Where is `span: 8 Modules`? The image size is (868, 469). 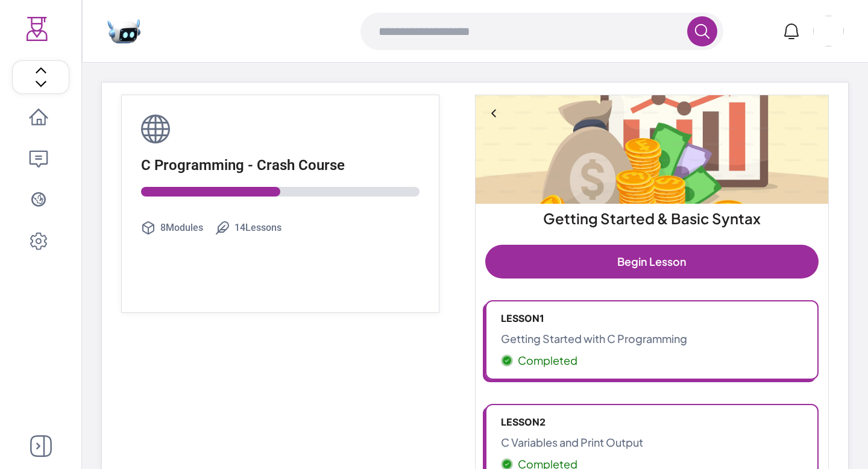 span: 8 Modules is located at coordinates (182, 228).